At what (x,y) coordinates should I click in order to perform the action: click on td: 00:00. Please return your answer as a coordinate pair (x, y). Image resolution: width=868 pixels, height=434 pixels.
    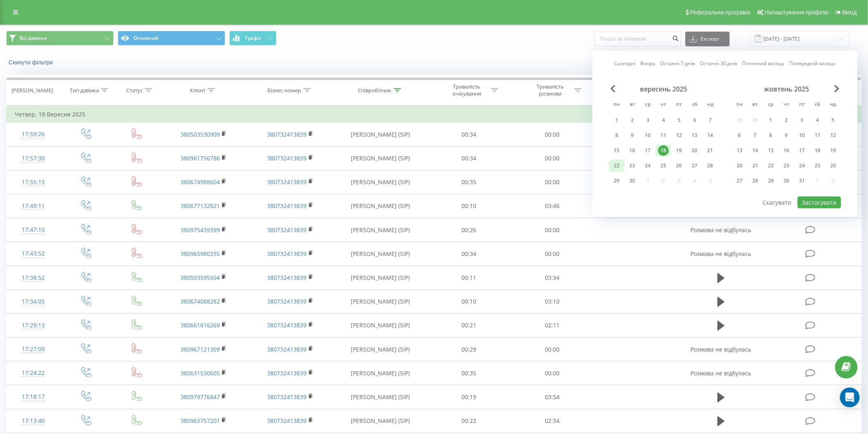
    Looking at the image, I should click on (553, 158).